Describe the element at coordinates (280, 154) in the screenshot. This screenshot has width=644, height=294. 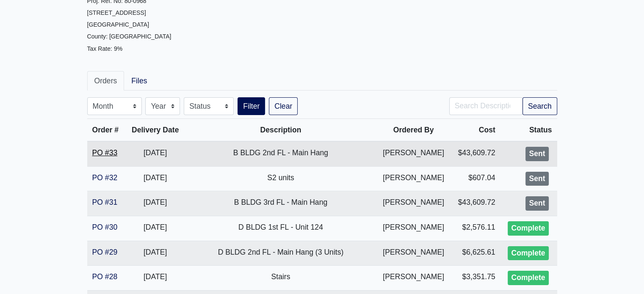
I see `td: B BLDG 2nd FL - Main Hang` at that location.